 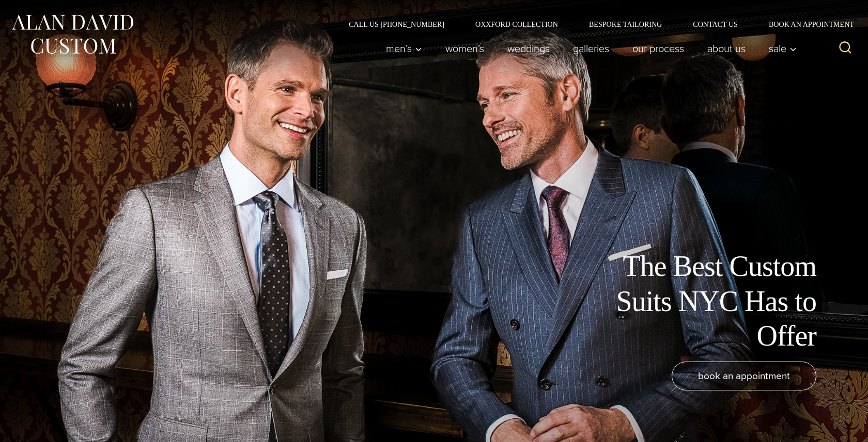 I want to click on span: book an appointment, so click(x=744, y=375).